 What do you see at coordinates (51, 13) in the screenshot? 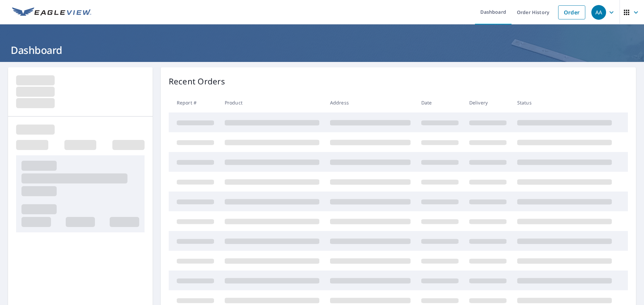
I see `img: EV Logo` at bounding box center [51, 13].